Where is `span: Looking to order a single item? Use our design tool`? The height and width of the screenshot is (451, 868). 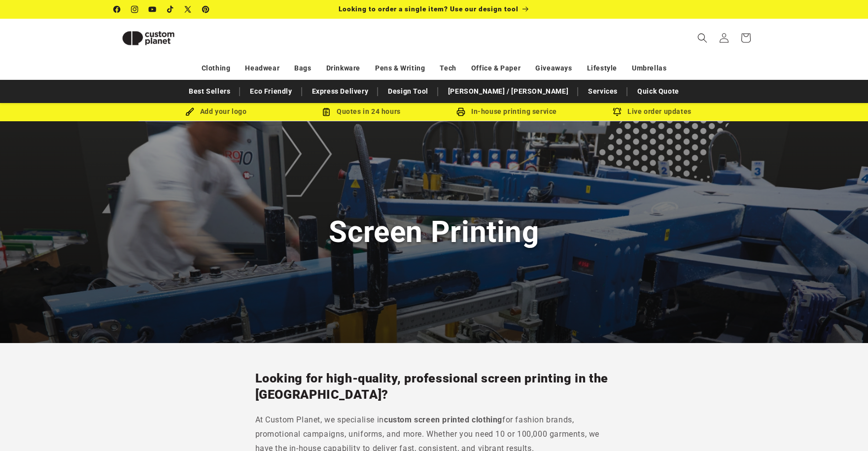 span: Looking to order a single item? Use our design tool is located at coordinates (428, 9).